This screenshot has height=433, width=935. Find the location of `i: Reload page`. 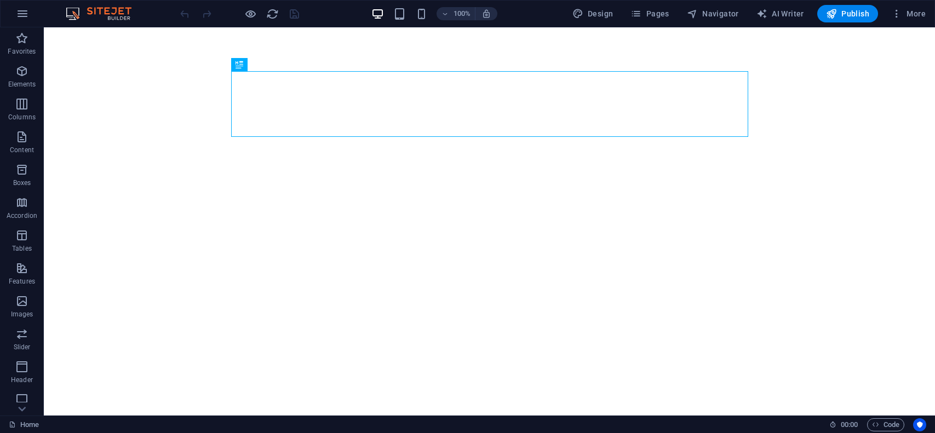

i: Reload page is located at coordinates (272, 14).